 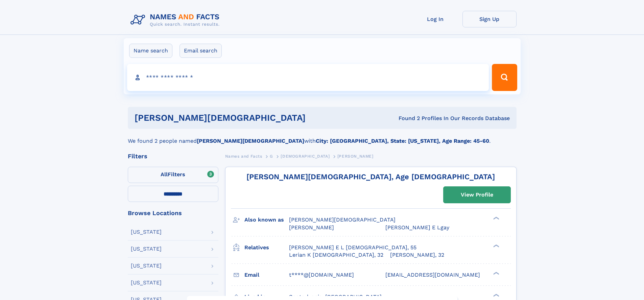 I want to click on div: Found 2 Profiles In Our Records Database, so click(x=431, y=118).